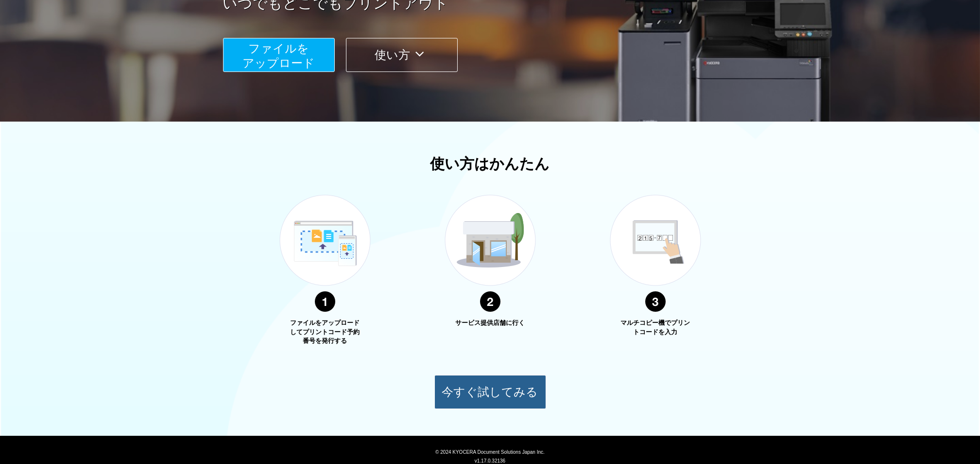  I want to click on button: 今すぐ試してみる, so click(490, 392).